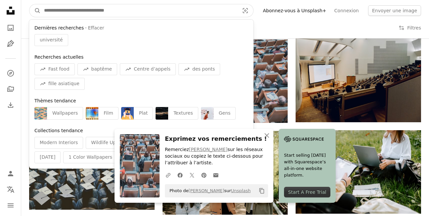 This screenshot has width=429, height=216. I want to click on a: Accueil — Unsplash, so click(11, 11).